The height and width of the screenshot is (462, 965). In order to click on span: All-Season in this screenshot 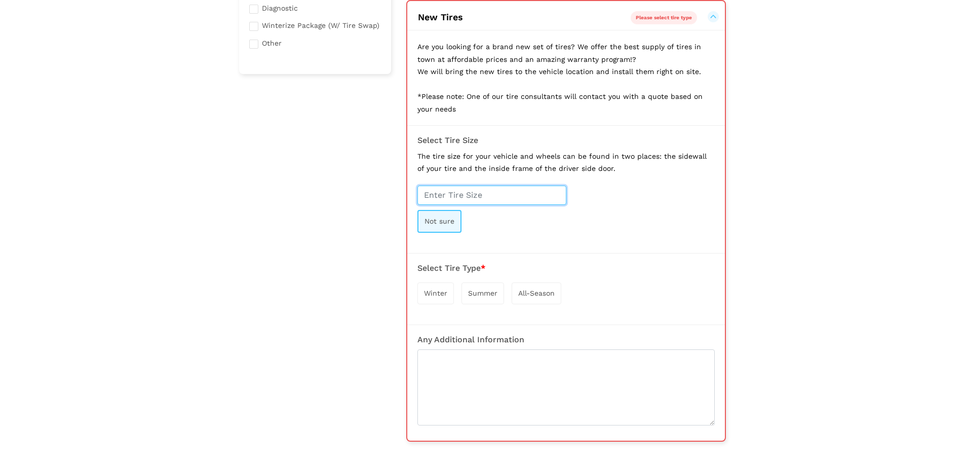, I will do `click(537, 293)`.